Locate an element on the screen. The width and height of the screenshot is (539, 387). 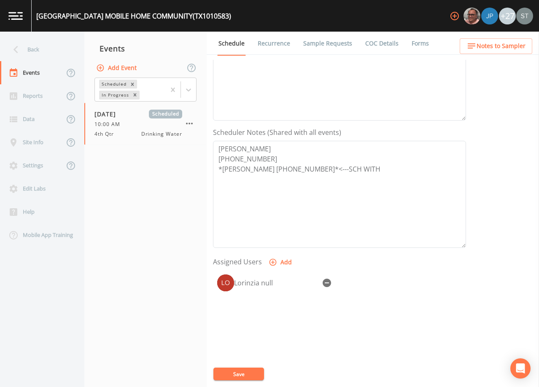
div: Remove Scheduled is located at coordinates (132, 84).